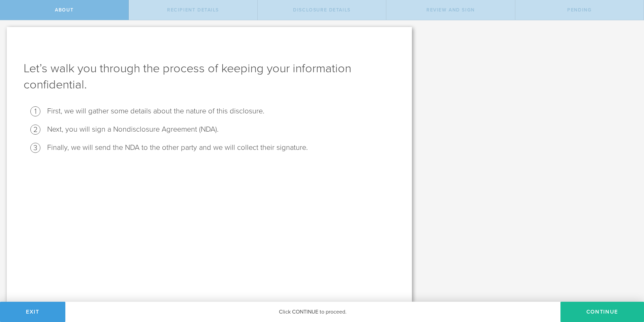 Image resolution: width=644 pixels, height=322 pixels. What do you see at coordinates (221, 129) in the screenshot?
I see `li: Next, you will sign a Nondisclosure Agreement (NDA).` at bounding box center [221, 129].